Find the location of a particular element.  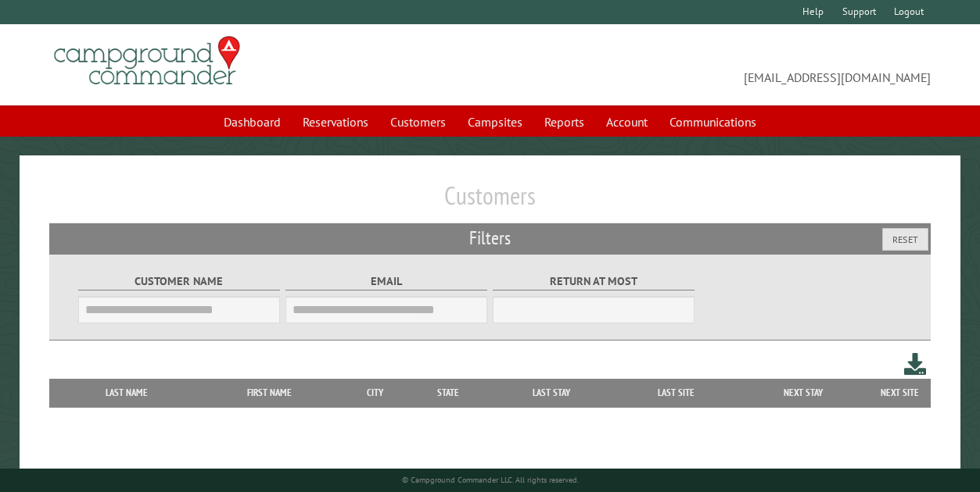

h2: Filters is located at coordinates (490, 238).